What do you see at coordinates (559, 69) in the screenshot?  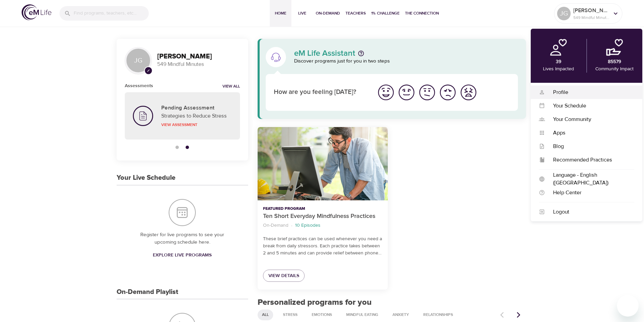 I see `p: Lives Impacted` at bounding box center [559, 69].